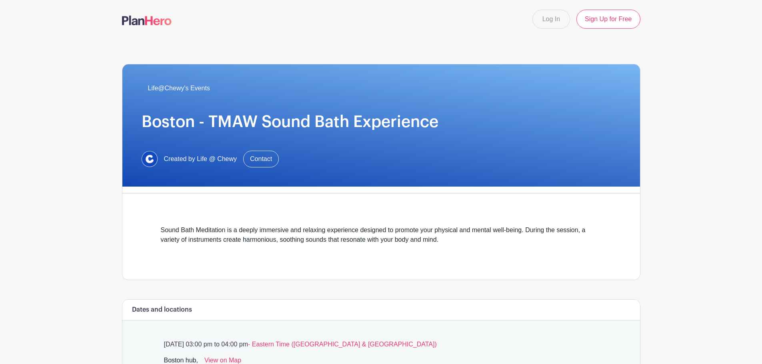  I want to click on img: 1629734264472.jfif, so click(150, 159).